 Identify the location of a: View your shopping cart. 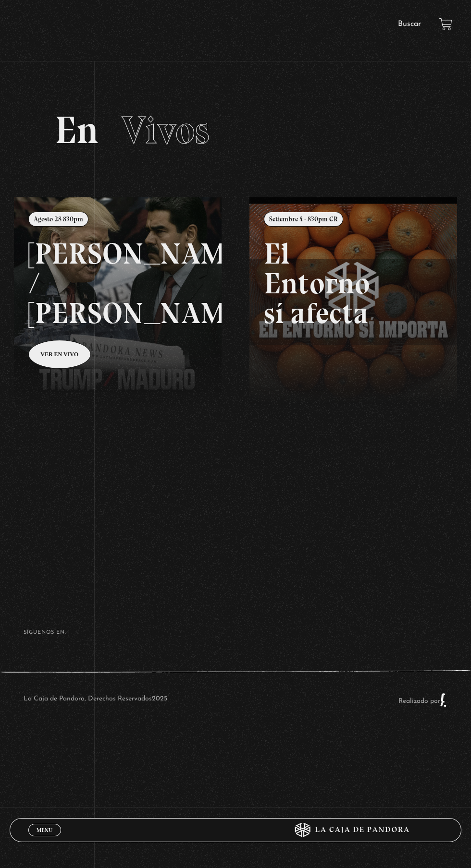
(445, 24).